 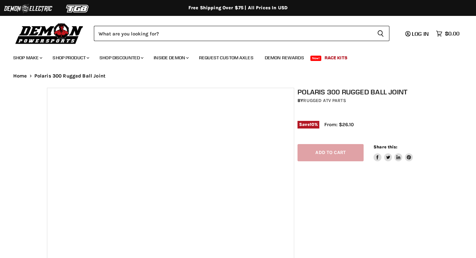 I want to click on a: Request Custom Axles, so click(x=226, y=58).